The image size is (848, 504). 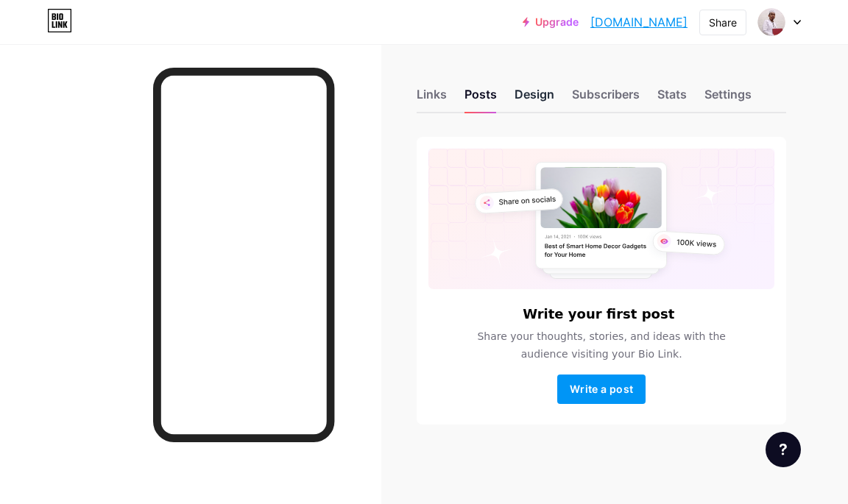 I want to click on div: Settings, so click(x=729, y=99).